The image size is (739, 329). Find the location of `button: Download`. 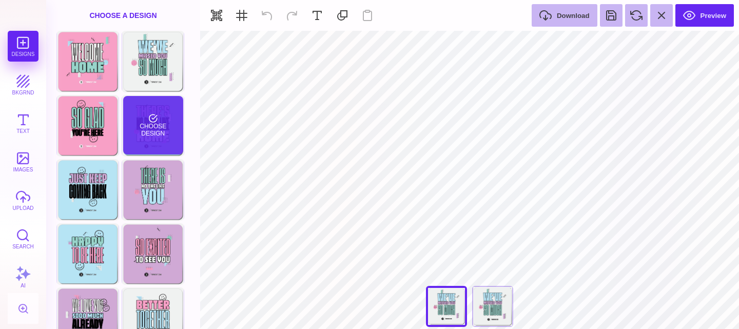

button: Download is located at coordinates (565, 15).